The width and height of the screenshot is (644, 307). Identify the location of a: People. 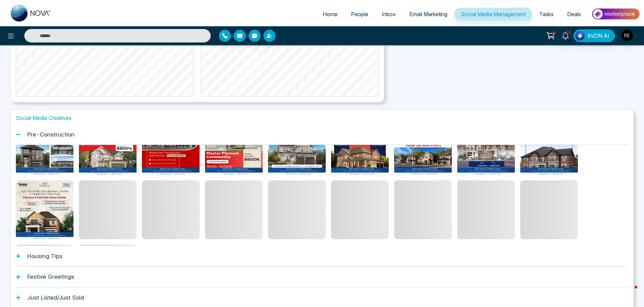
(359, 14).